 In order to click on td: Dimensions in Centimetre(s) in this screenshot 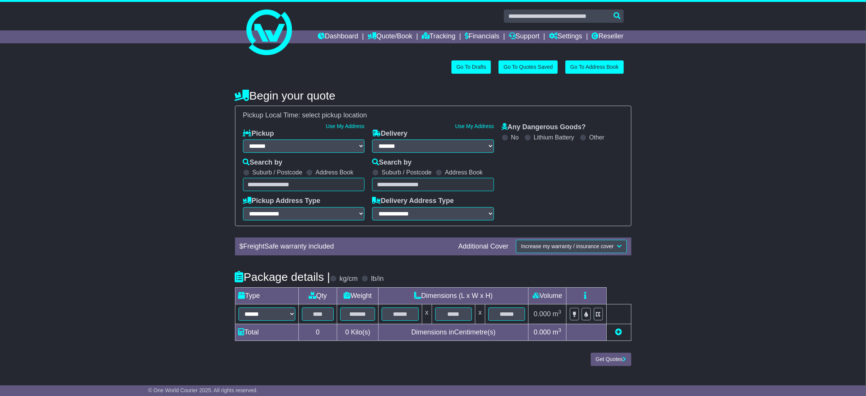, I will do `click(454, 332)`.